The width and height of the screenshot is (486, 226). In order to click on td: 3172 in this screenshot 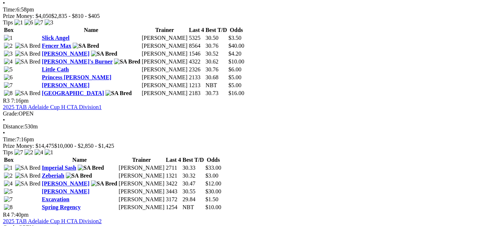, I will do `click(173, 200)`.